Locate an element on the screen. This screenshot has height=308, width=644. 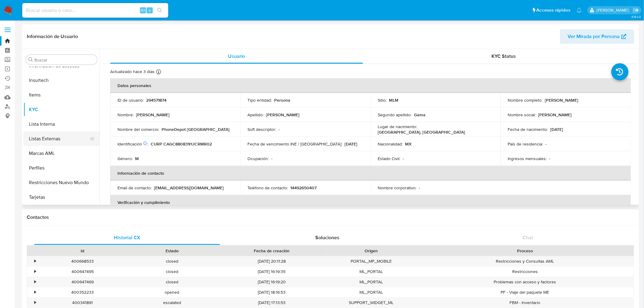
button: Marcas AML is located at coordinates (61, 154).